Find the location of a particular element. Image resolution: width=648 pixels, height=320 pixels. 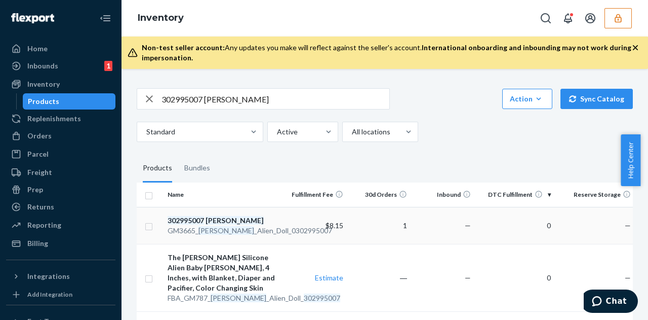

th: Name is located at coordinates (223, 195).